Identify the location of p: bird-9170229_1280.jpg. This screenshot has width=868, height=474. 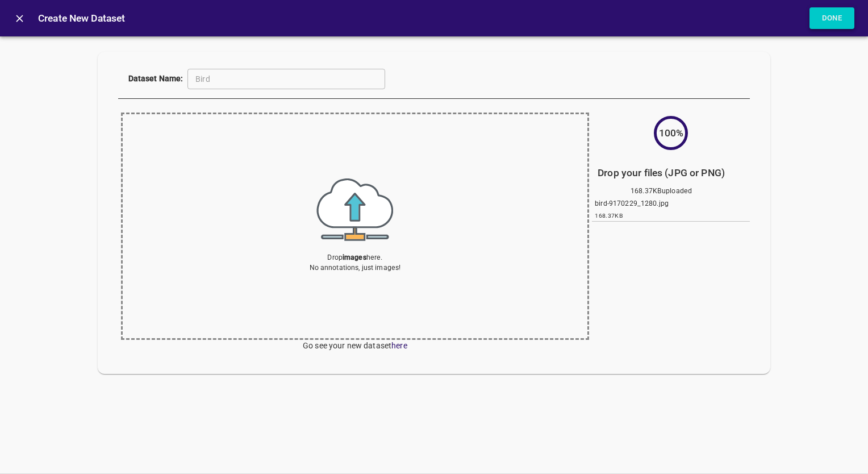
(671, 202).